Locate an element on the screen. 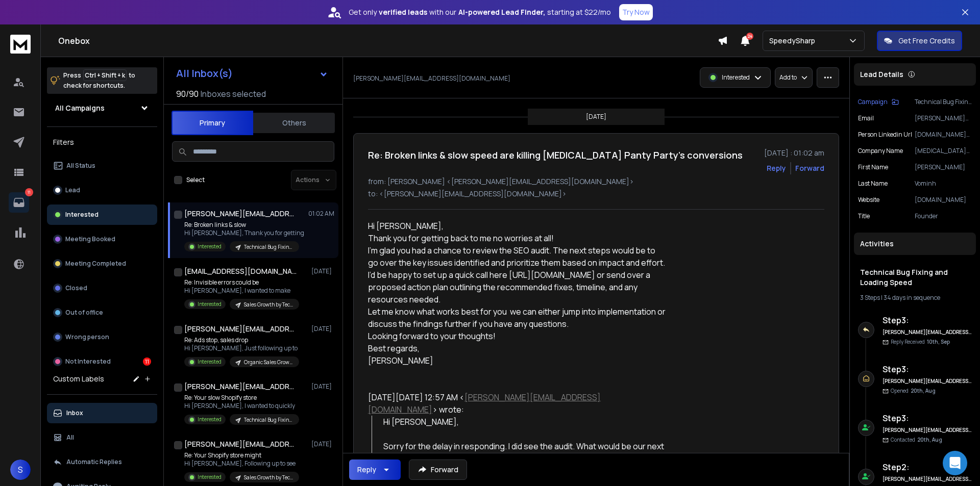 This screenshot has height=486, width=980. p: Email is located at coordinates (866, 119).